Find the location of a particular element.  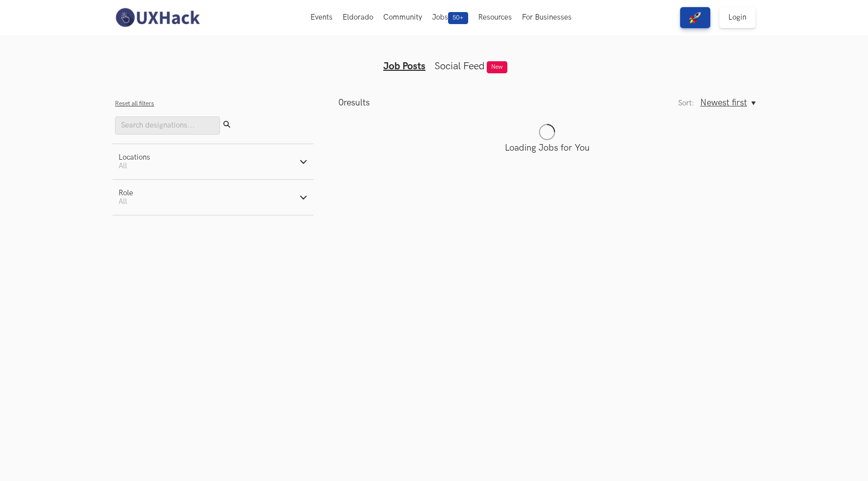

a: Job Posts is located at coordinates (404, 66).